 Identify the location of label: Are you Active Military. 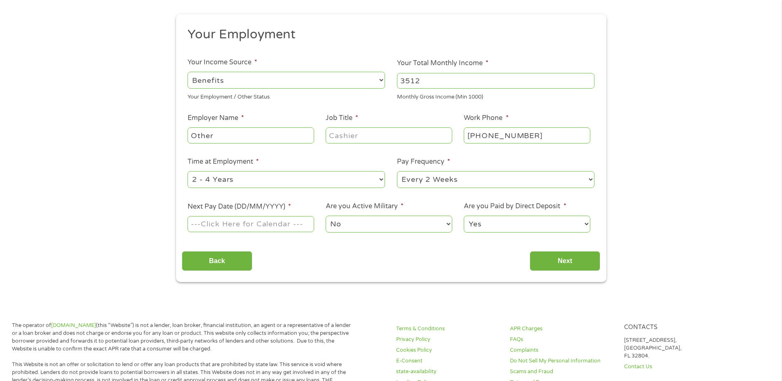
(365, 206).